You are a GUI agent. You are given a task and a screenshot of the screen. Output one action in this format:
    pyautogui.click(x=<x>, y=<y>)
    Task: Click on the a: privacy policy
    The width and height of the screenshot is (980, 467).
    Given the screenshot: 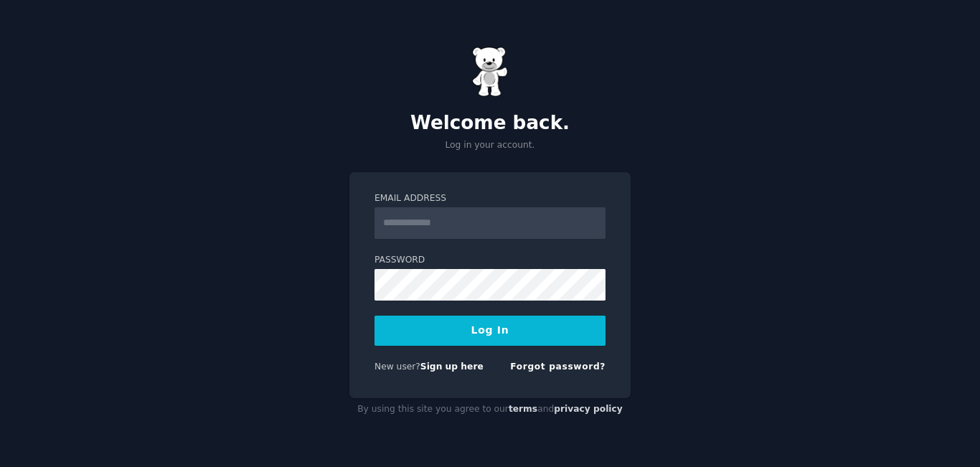 What is the action you would take?
    pyautogui.click(x=589, y=409)
    